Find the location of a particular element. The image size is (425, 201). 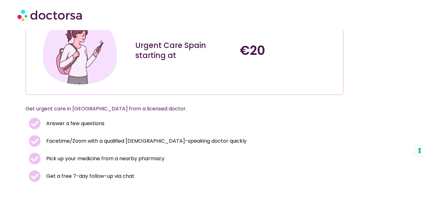

img: Illustration depicting a young woman in a casual outfit, engaged with her smartphone. She has a p... is located at coordinates (80, 51).